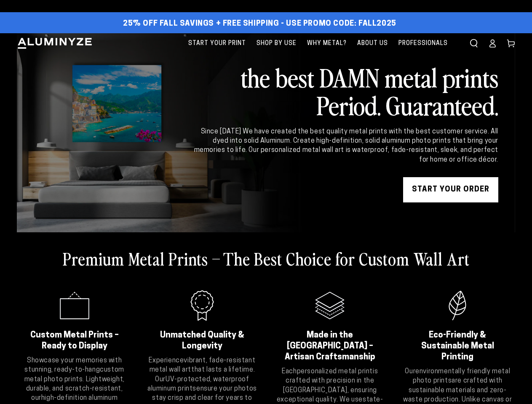 The height and width of the screenshot is (404, 532). What do you see at coordinates (266, 258) in the screenshot?
I see `h2: Premium Metal Prints – The Best Choice for Custom Wall Art` at bounding box center [266, 258].